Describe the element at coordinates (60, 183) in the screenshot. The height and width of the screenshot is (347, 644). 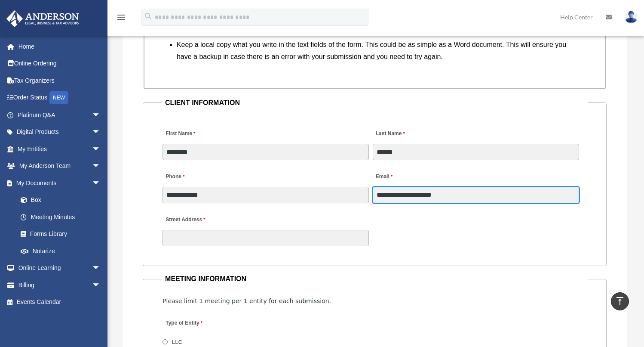
I see `a: My Documentsarrow_drop_down` at that location.